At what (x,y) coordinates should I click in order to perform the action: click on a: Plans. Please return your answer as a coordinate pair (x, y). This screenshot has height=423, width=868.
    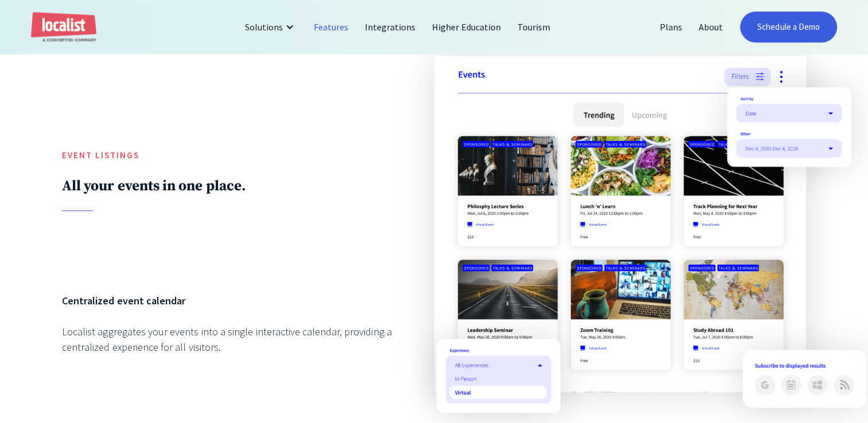
    Looking at the image, I should click on (671, 27).